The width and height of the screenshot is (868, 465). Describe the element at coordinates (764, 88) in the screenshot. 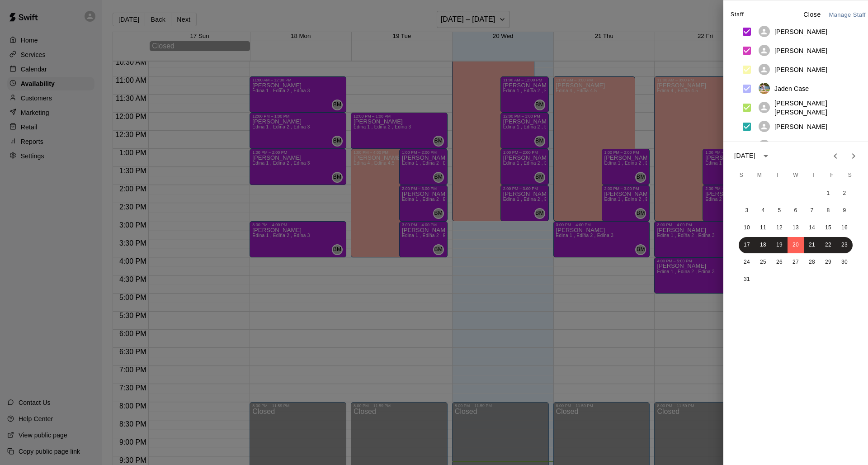

I see `img: e75a3ffb-888b-47a0-8cff-dde95427d1db%2F6a4e6393-c11f-4f6f-a040-077379197dfc_image-1749141103864` at that location.